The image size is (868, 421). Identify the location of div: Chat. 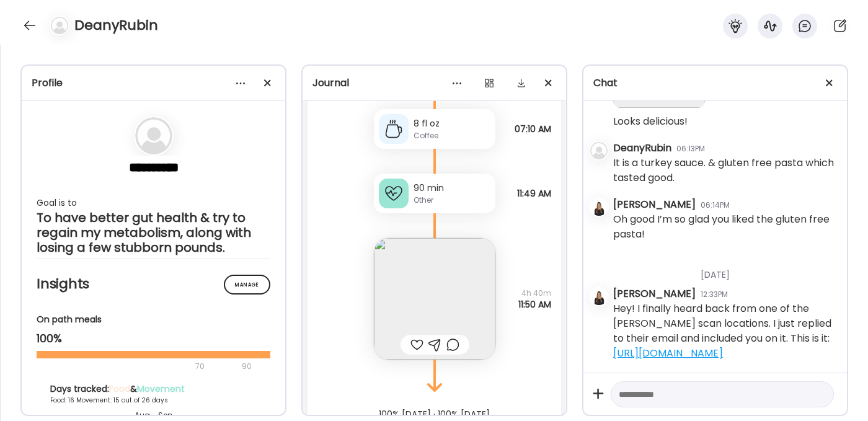
(714, 83).